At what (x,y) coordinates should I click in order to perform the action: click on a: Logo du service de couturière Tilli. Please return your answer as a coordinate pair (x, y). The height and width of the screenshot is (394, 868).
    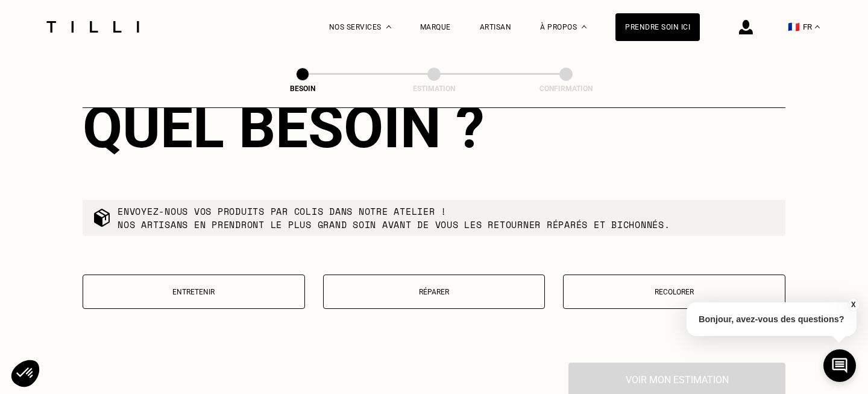
    Looking at the image, I should click on (93, 27).